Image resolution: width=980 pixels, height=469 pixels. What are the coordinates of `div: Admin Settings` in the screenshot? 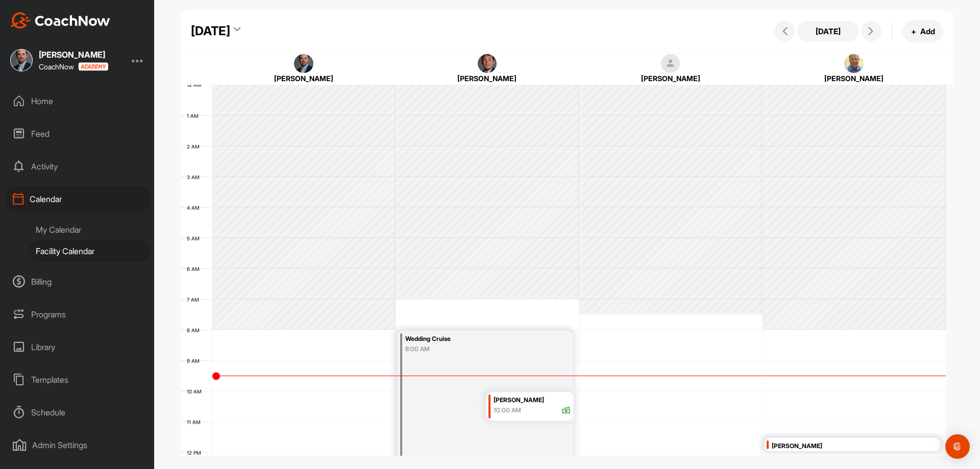 It's located at (77, 445).